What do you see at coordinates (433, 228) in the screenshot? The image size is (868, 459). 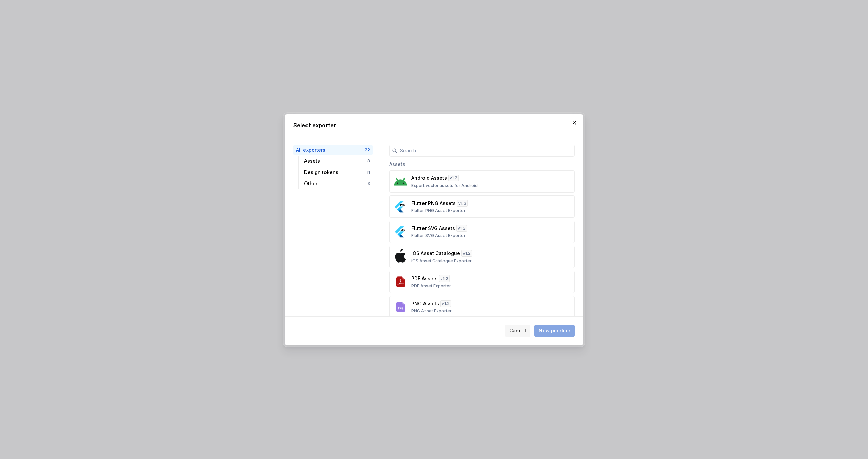 I see `p: Flutter SVG Assets` at bounding box center [433, 228].